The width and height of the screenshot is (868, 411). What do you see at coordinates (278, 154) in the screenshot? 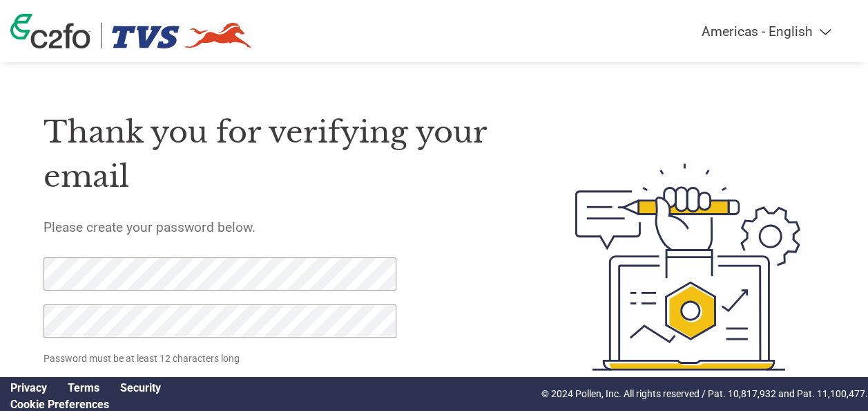
I see `h1: Thank you for verifying your email` at bounding box center [278, 154].